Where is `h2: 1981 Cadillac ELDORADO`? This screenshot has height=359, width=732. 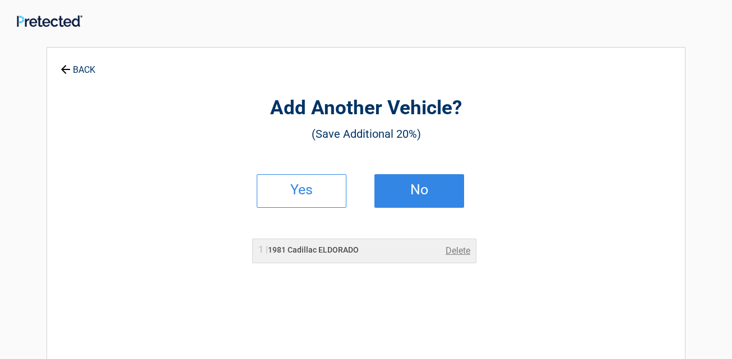 h2: 1981 Cadillac ELDORADO is located at coordinates (308, 250).